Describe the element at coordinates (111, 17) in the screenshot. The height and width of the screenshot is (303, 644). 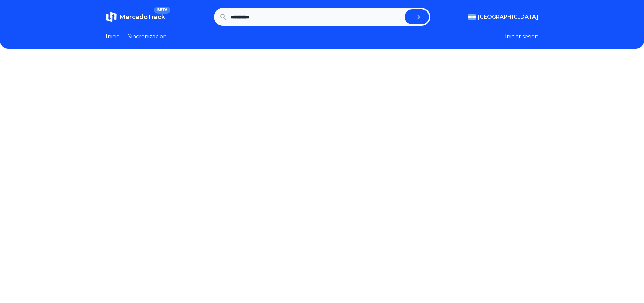
I see `img: MercadoTrack` at that location.